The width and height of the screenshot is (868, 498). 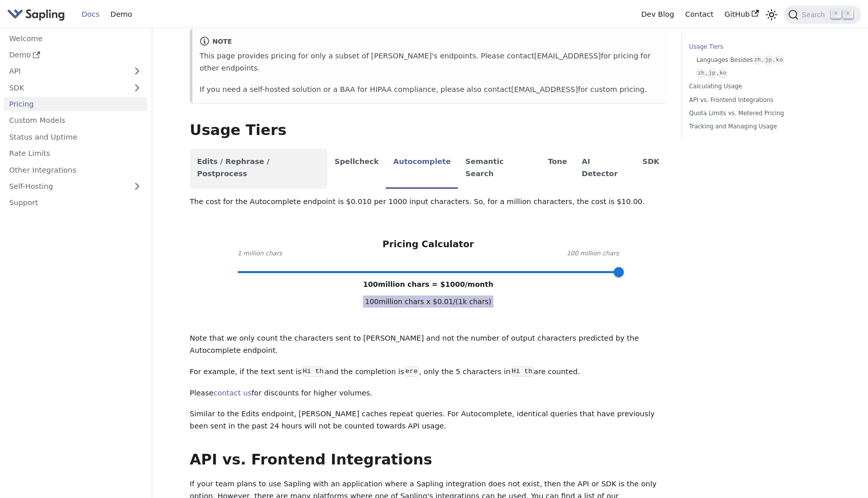 I want to click on a: GitHub, so click(x=741, y=14).